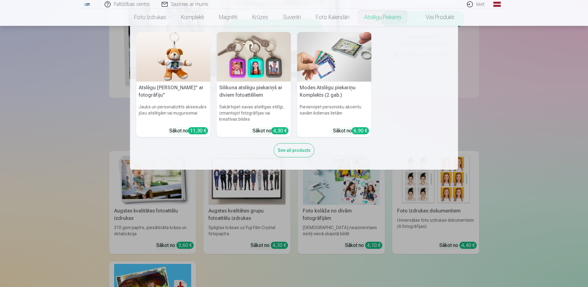  Describe the element at coordinates (173, 57) in the screenshot. I see `img: Atslēgu piekariņš Lācītis" ar fotogrāfiju"` at that location.